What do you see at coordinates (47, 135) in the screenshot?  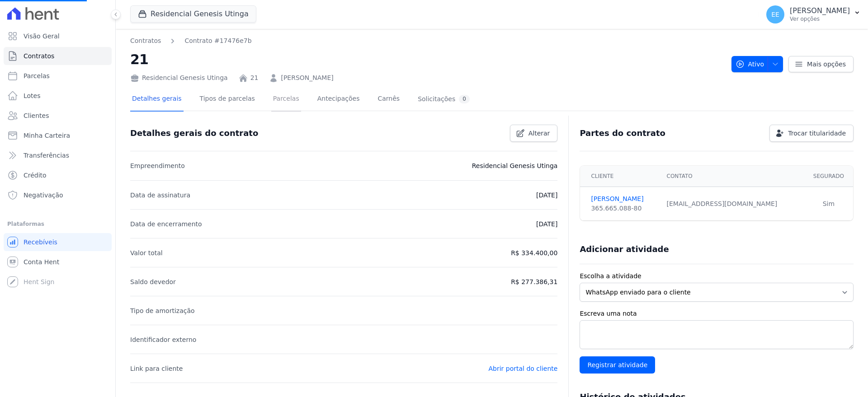 I see `span: Minha Carteira` at bounding box center [47, 135].